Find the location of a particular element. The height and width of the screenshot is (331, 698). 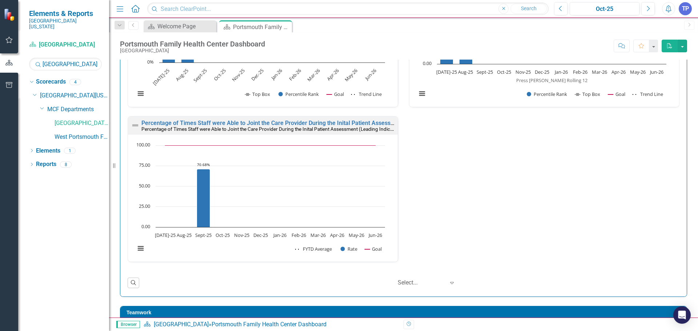

a: Reports is located at coordinates (46, 164).